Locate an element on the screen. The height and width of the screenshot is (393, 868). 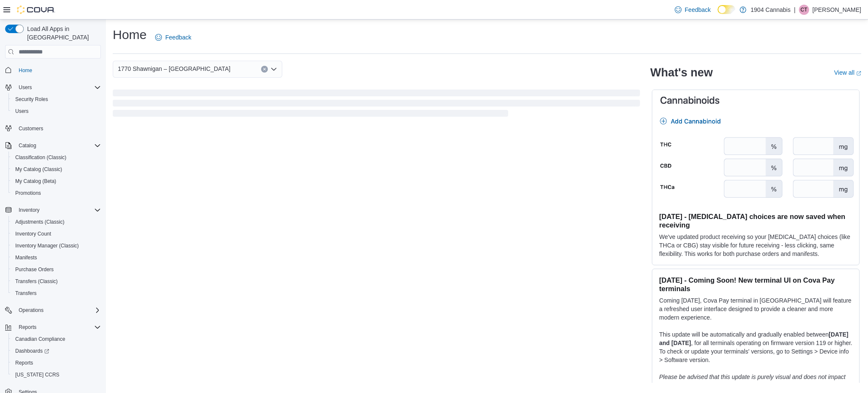
h1: Home is located at coordinates (129, 34).